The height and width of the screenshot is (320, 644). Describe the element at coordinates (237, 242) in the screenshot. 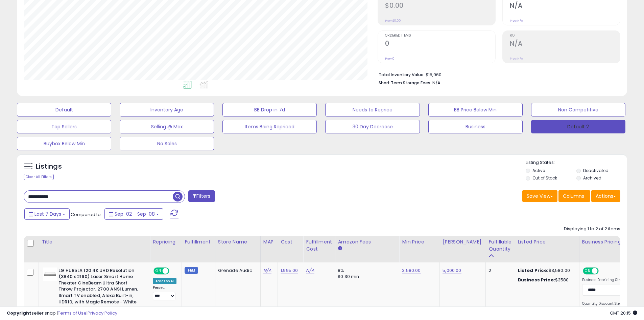

I see `div: Store Name` at that location.